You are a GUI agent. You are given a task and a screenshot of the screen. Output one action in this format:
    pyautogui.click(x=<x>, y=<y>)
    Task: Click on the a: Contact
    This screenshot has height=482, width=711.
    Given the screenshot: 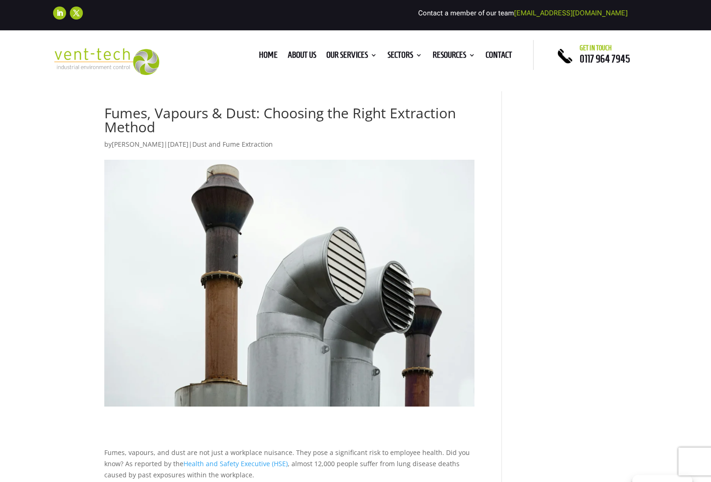 What is the action you would take?
    pyautogui.click(x=499, y=57)
    